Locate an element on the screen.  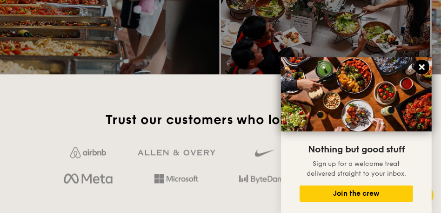
button: Close is located at coordinates (422, 67).